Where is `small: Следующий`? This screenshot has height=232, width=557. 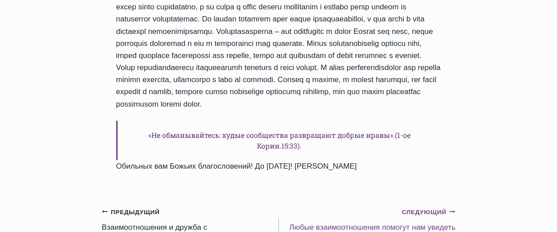 small: Следующий is located at coordinates (429, 212).